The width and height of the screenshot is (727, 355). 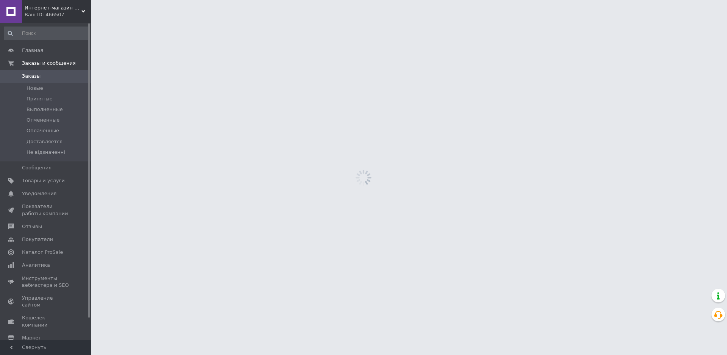 I want to click on span: Маркет, so click(x=31, y=338).